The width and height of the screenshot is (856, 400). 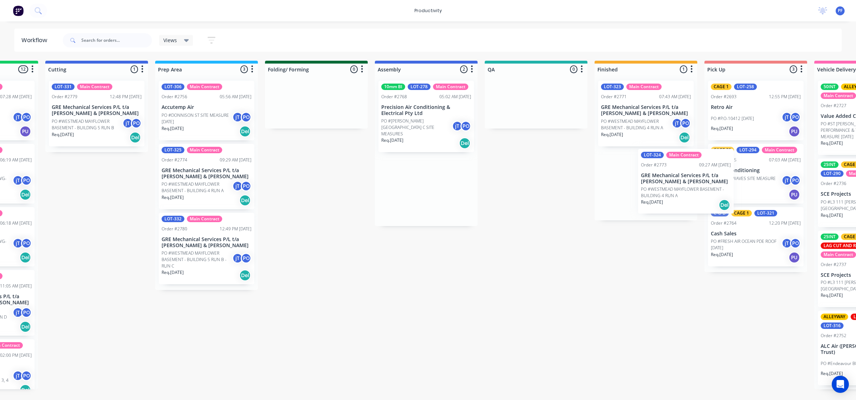 I want to click on input: Search for orders..., so click(x=117, y=40).